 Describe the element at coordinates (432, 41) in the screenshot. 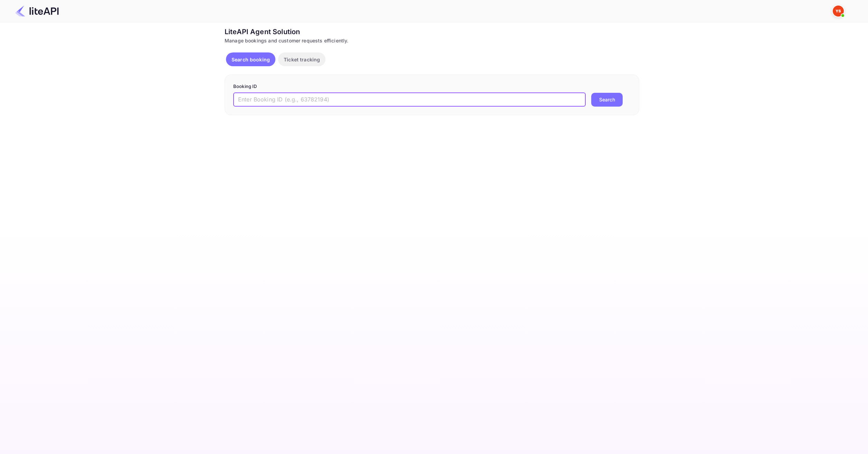

I see `div: Manage bookings and customer requests efficiently.` at that location.